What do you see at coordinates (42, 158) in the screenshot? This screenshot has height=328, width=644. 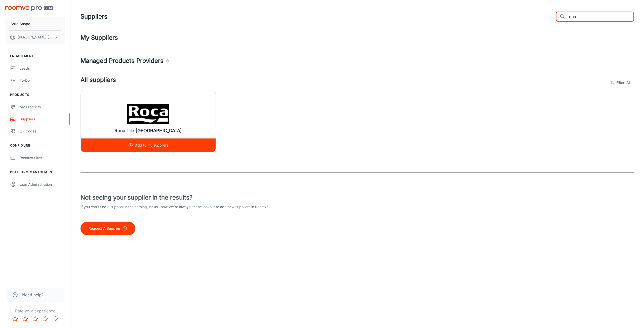 I see `div: Roomvo Sites` at bounding box center [42, 158].